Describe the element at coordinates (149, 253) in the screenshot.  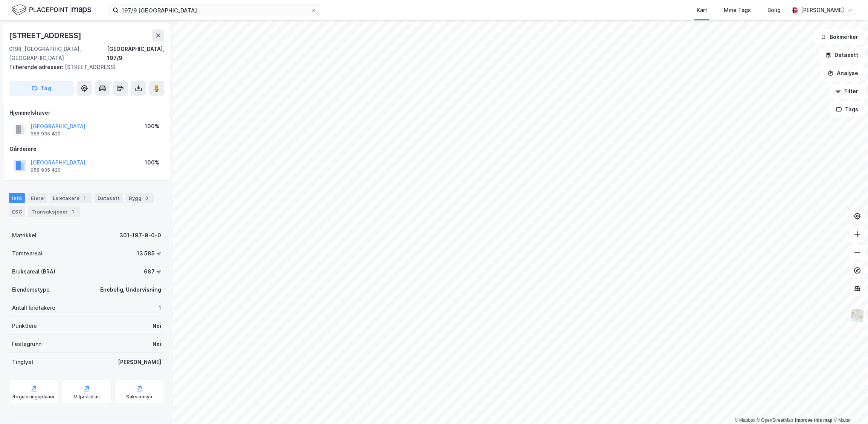
I see `div: 13 585 ㎡` at that location.